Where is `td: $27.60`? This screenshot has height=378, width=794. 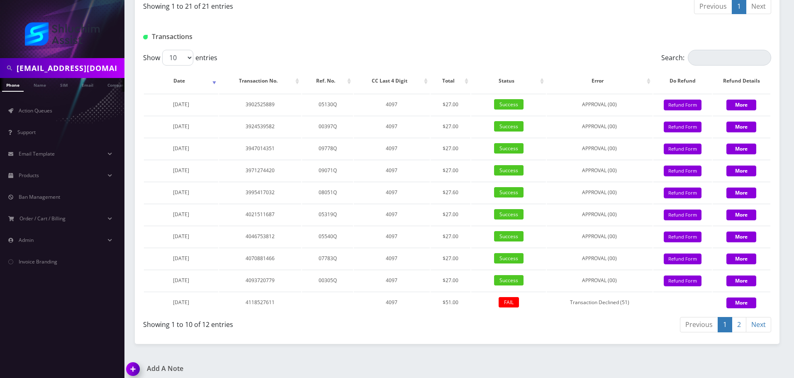
td: $27.60 is located at coordinates (450, 192).